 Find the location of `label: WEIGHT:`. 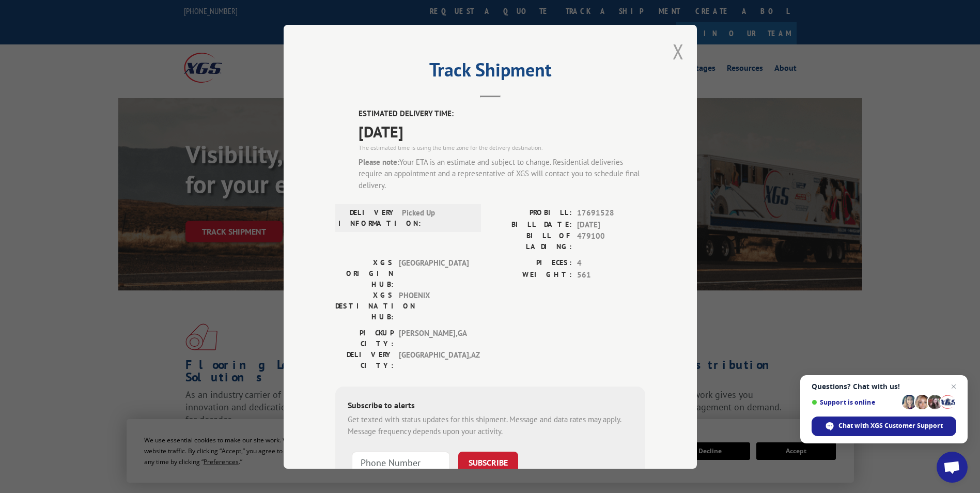

label: WEIGHT: is located at coordinates (532, 275).